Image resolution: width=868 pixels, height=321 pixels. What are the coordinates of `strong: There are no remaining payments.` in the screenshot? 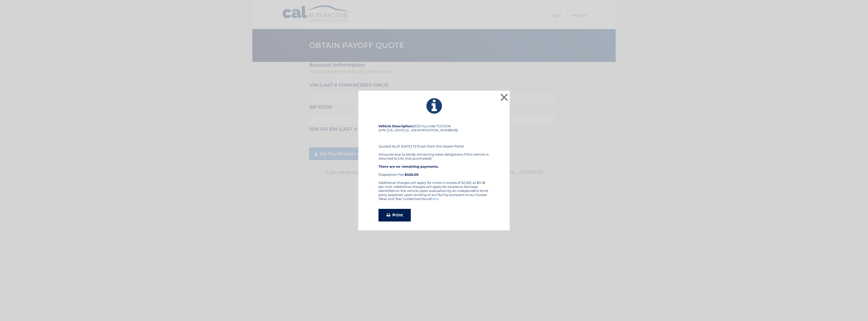 It's located at (408, 166).